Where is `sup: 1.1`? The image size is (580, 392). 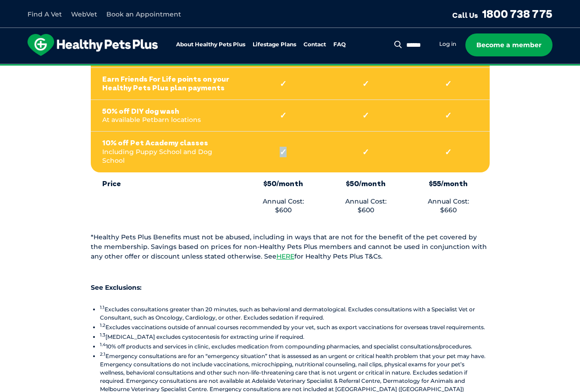 sup: 1.1 is located at coordinates (102, 307).